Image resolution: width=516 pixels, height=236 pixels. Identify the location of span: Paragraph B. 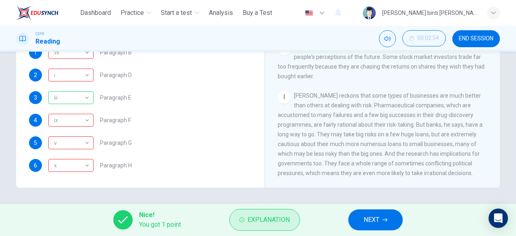
(116, 52).